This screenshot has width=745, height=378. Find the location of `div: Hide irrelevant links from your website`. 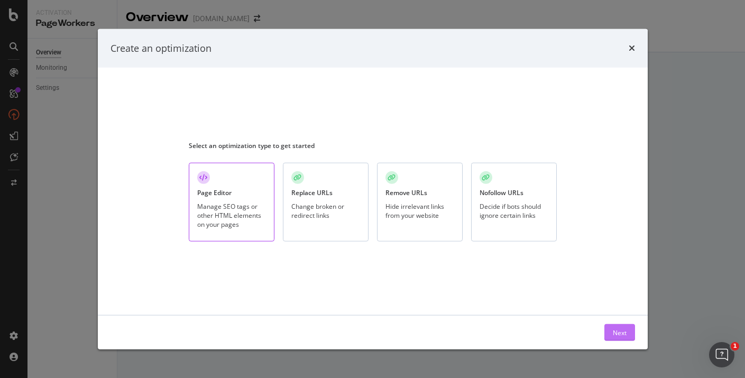

div: Hide irrelevant links from your website is located at coordinates (420, 210).